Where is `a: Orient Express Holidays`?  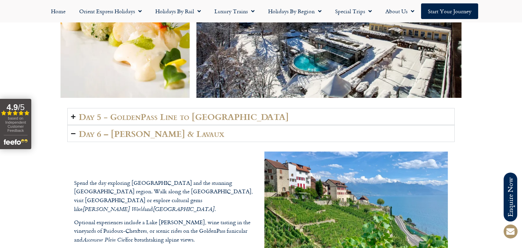
a: Orient Express Holidays is located at coordinates (110, 11).